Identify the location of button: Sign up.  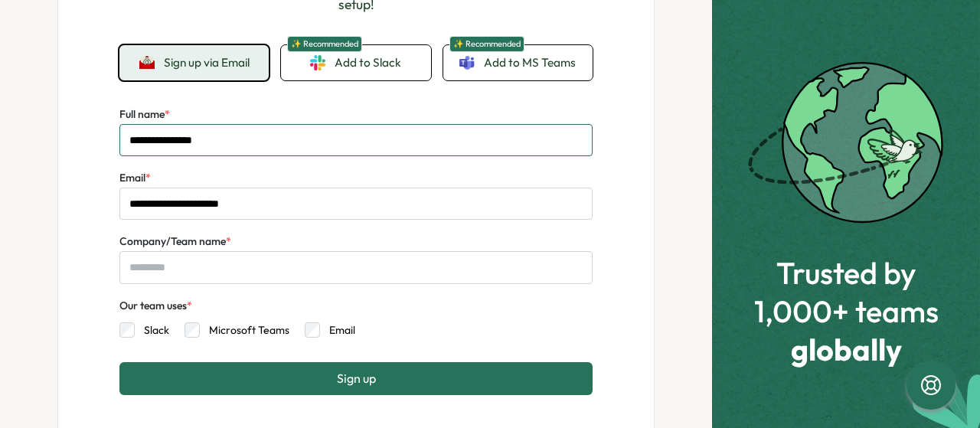
(356, 378).